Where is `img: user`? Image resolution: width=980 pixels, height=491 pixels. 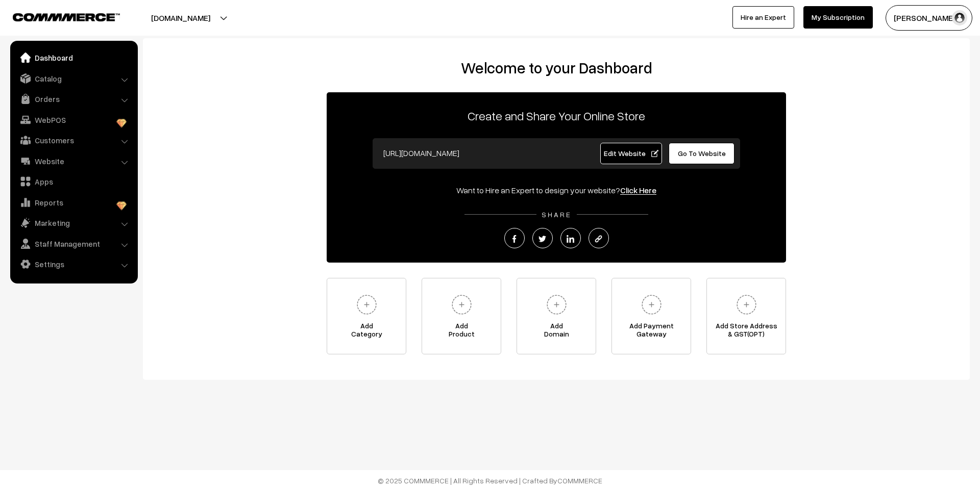
img: user is located at coordinates (960, 18).